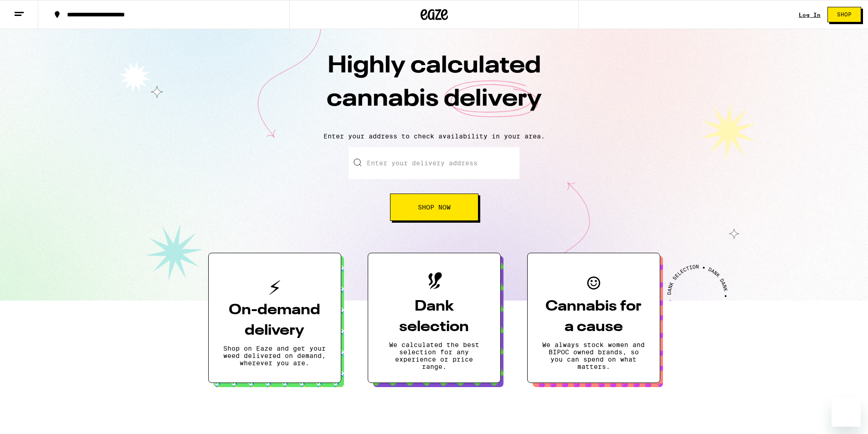 The image size is (868, 434). What do you see at coordinates (594, 355) in the screenshot?
I see `p: We always stock women and BIPOC owned brands, so you can spend on what matters.` at bounding box center [594, 355].